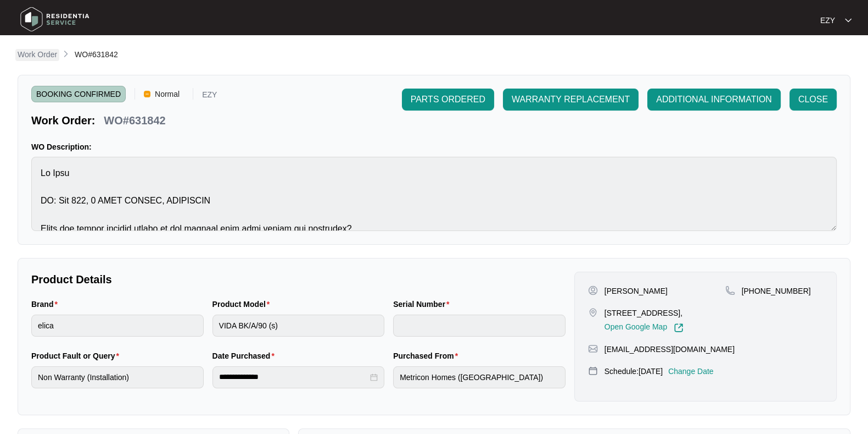 This screenshot has height=434, width=868. What do you see at coordinates (78, 94) in the screenshot?
I see `span: BOOKING CONFIRMED` at bounding box center [78, 94].